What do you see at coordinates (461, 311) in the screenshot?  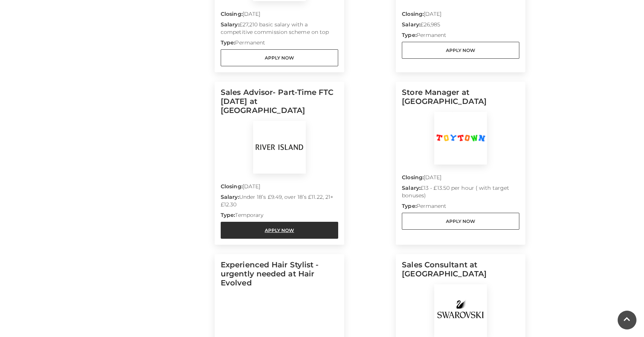 I see `img: Swarovski` at bounding box center [461, 311].